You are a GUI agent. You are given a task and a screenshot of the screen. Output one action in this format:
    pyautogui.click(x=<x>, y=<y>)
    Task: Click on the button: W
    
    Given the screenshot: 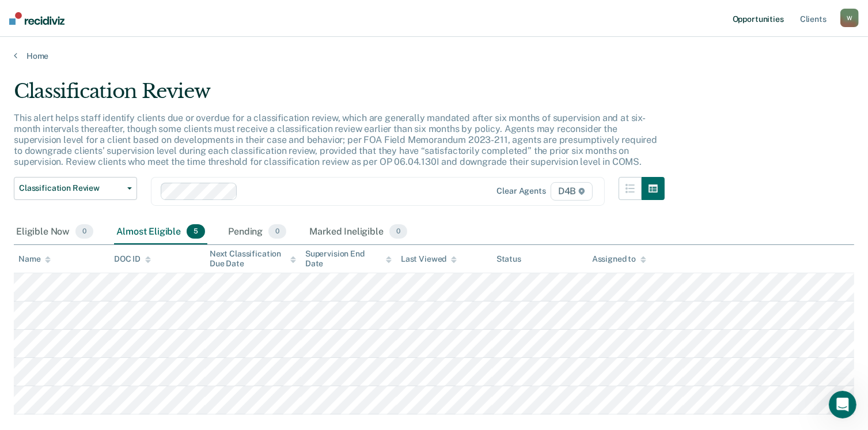 What is the action you would take?
    pyautogui.click(x=849, y=18)
    